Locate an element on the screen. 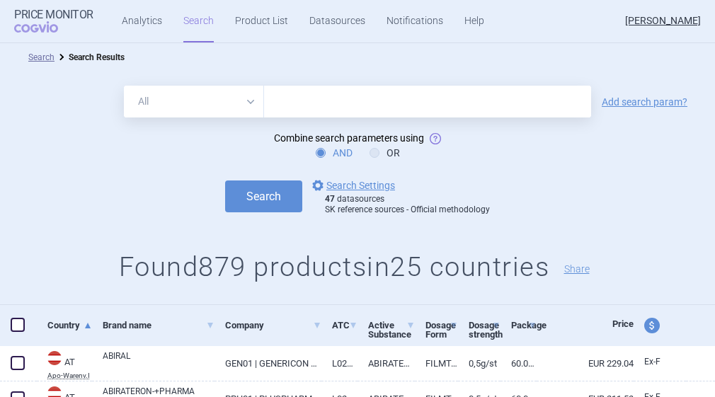 The image size is (715, 397). span: Combine search parameters using is located at coordinates (349, 138).